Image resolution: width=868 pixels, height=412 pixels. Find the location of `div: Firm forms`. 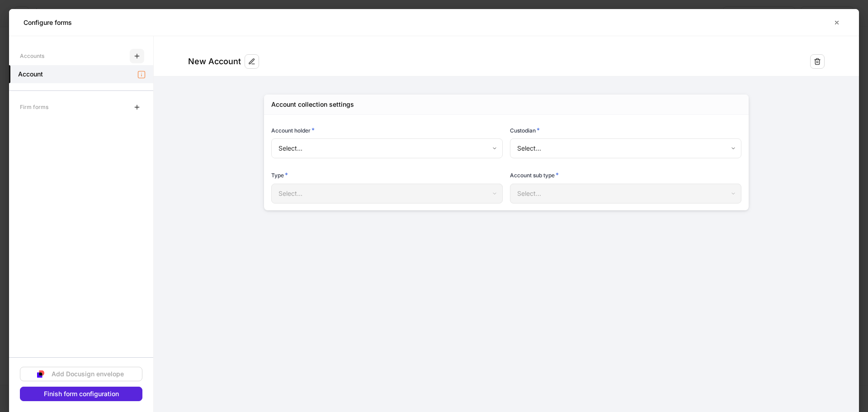

div: Firm forms is located at coordinates (34, 106).